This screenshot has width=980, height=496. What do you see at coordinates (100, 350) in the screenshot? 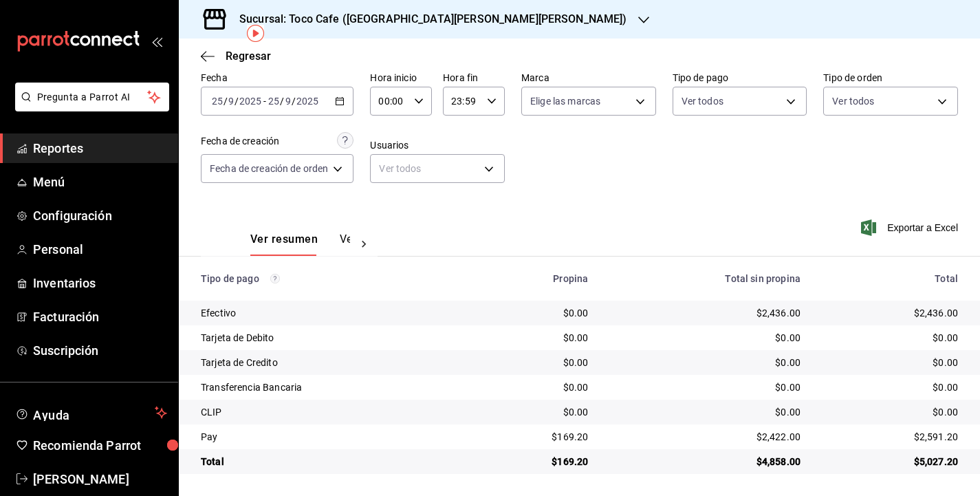
I see `span: Suscripción` at bounding box center [100, 350].